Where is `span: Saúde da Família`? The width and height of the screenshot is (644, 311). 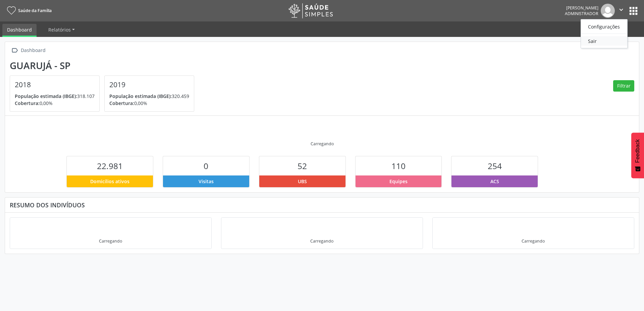
span: Saúde da Família is located at coordinates (35, 11).